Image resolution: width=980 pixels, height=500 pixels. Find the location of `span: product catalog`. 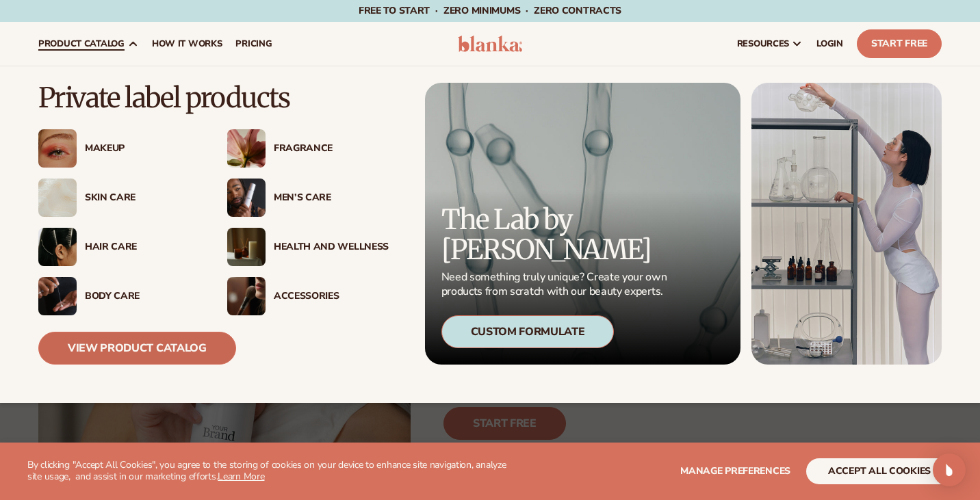

span: product catalog is located at coordinates (81, 43).